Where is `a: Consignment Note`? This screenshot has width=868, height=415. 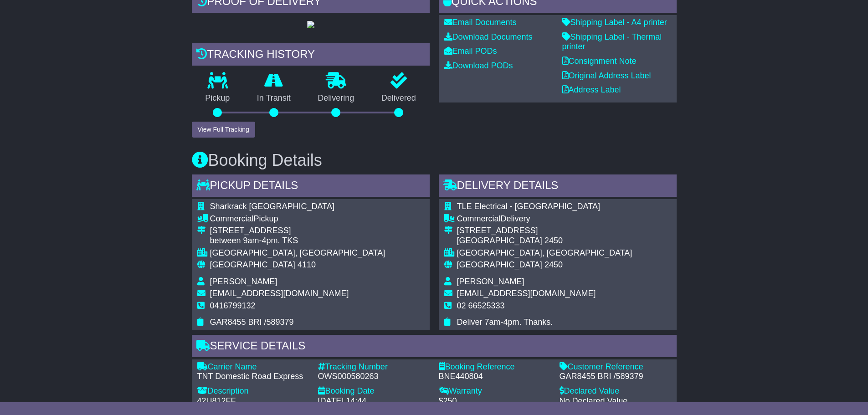
a: Consignment Note is located at coordinates (599, 61).